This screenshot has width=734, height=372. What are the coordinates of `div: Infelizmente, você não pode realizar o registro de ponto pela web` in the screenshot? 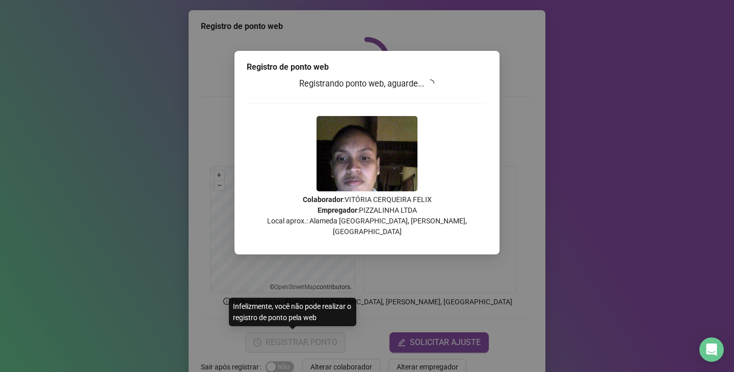 It's located at (292, 312).